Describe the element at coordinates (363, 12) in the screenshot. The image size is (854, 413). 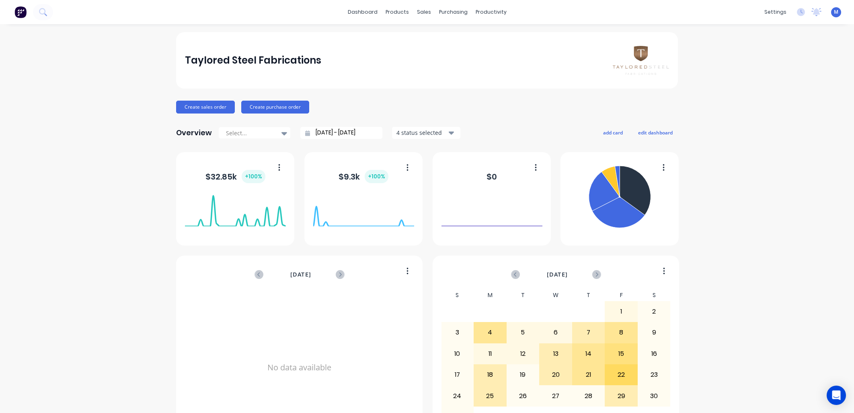
I see `a: dashboard` at that location.